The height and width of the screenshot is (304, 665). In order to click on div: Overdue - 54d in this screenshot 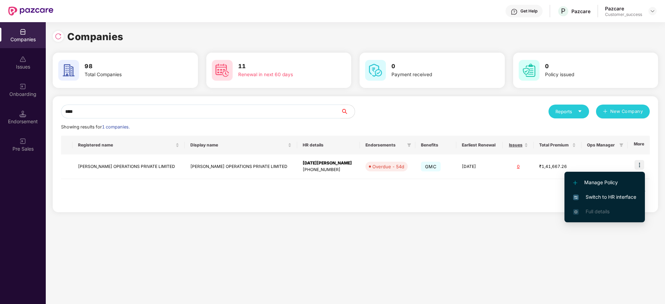, I will do `click(388, 167)`.